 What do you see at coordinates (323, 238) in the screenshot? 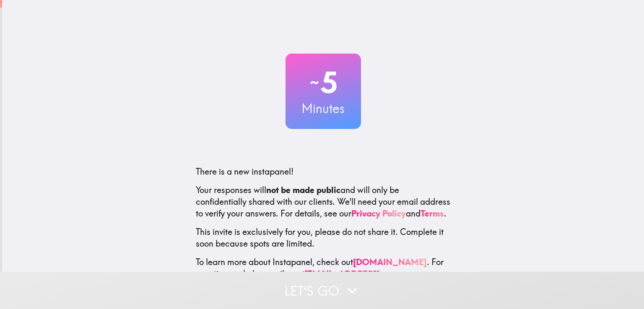
I see `p: This invite is exclusively for you, please do not share it. Complete it soon because spots are li...` at bounding box center [323, 238].